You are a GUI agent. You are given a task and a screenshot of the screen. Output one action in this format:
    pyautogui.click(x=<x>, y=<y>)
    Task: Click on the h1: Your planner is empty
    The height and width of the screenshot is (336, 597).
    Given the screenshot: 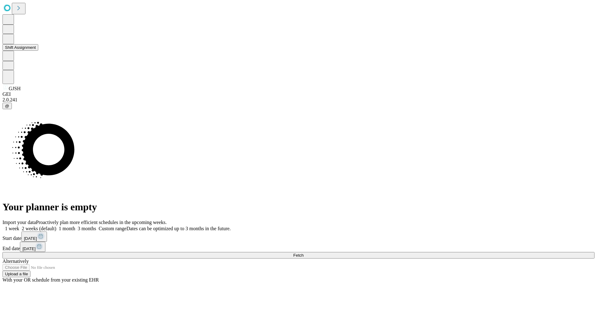 What is the action you would take?
    pyautogui.click(x=299, y=207)
    